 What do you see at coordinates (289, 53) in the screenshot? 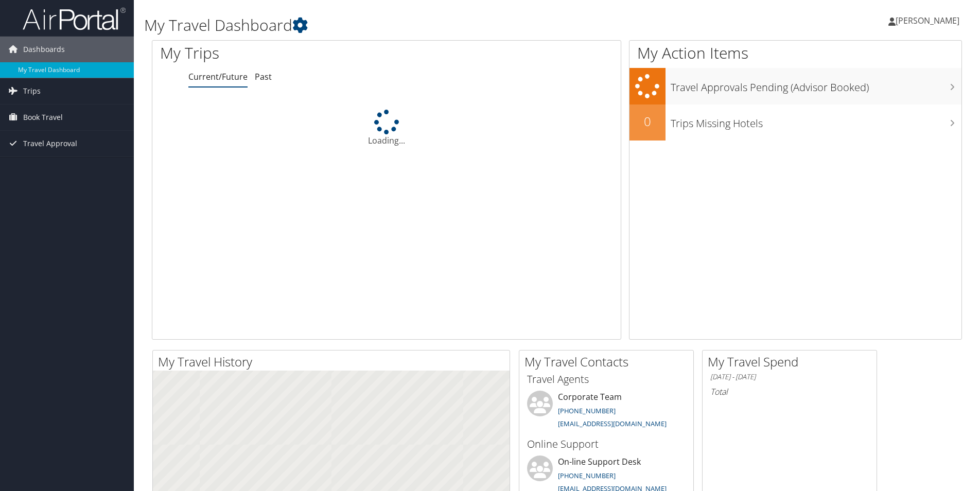
I see `h1: My Trips` at bounding box center [289, 53].